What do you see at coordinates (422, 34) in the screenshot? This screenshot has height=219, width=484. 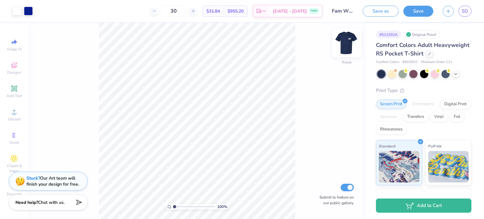 I see `div: Original Proof` at bounding box center [422, 34].